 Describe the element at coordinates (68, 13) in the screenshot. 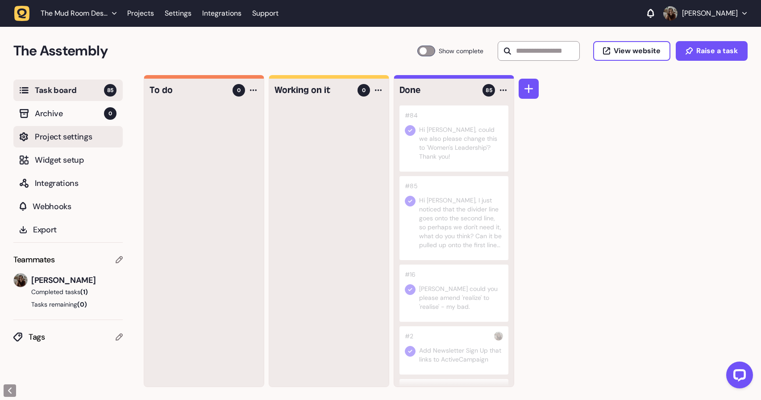

I see `button: The Mud Room Design Studio` at that location.